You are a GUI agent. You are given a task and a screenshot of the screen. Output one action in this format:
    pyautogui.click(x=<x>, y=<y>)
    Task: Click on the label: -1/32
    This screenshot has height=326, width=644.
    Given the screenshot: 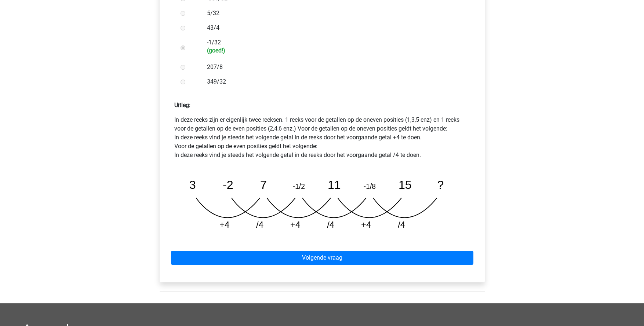 What is the action you would take?
    pyautogui.click(x=334, y=46)
    